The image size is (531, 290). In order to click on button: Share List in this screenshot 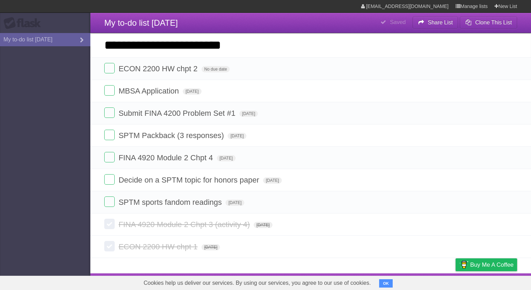, I will do `click(435, 23)`.